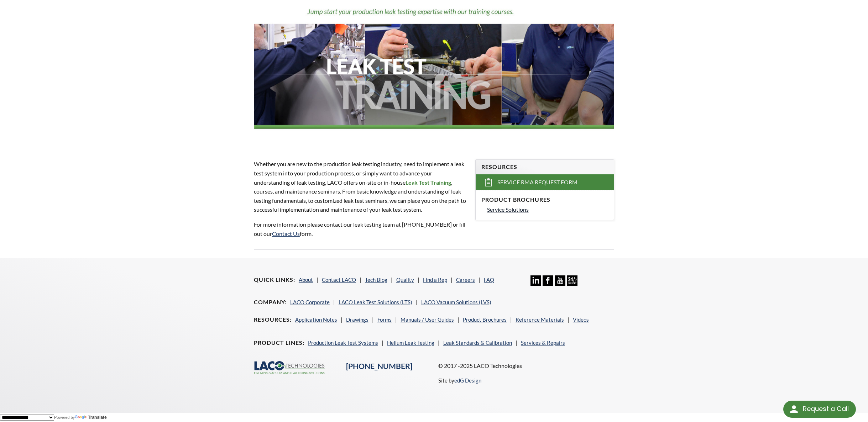 The width and height of the screenshot is (868, 422). What do you see at coordinates (477, 343) in the screenshot?
I see `a: Leak Standards & Calibration` at bounding box center [477, 343].